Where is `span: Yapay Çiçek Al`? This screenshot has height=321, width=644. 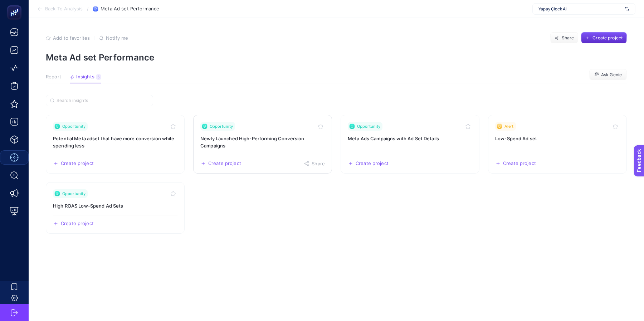 span: Yapay Çiçek Al is located at coordinates (580, 9).